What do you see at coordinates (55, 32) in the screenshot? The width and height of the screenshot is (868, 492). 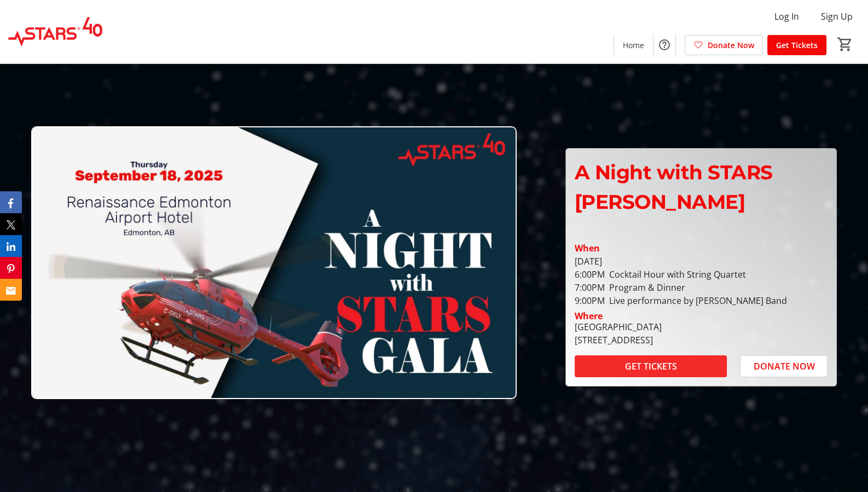 I see `img: STARS's Logo` at bounding box center [55, 32].